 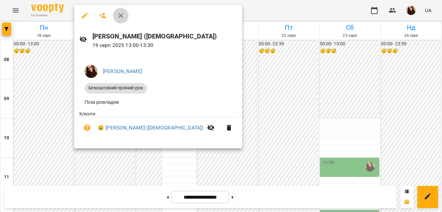 I want to click on span: Безкоштовний пробний урок, so click(x=116, y=88).